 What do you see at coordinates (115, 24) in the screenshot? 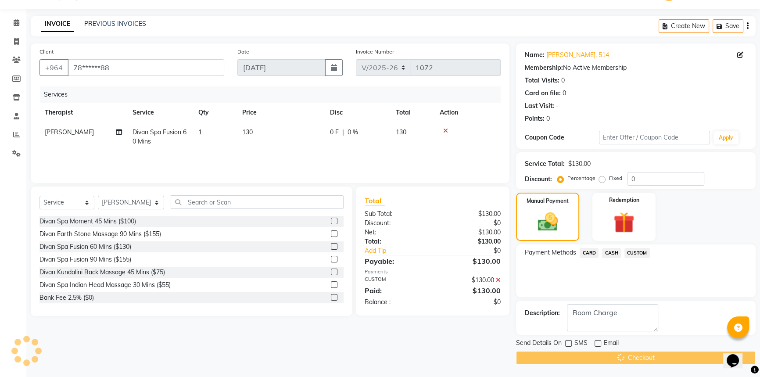
I see `a: PREVIOUS INVOICES` at bounding box center [115, 24].